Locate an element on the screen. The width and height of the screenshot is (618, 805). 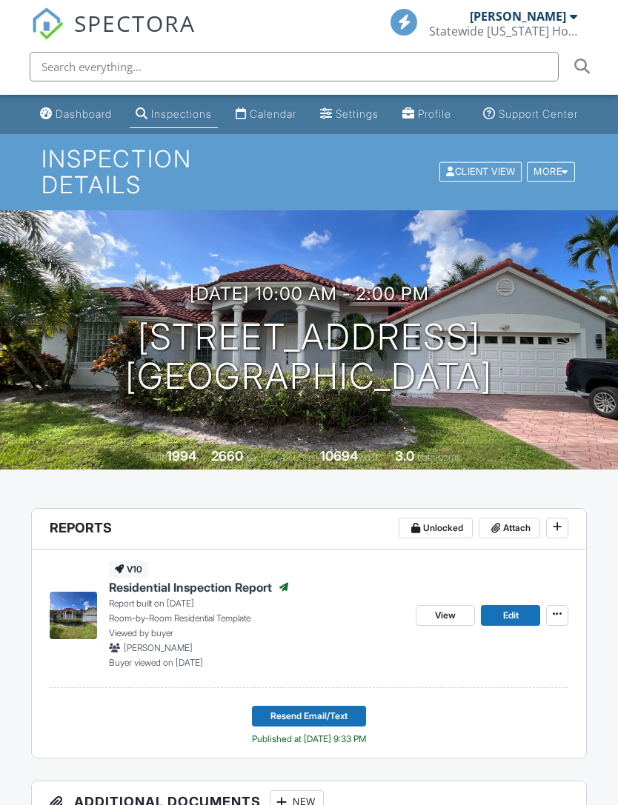
a: Dashboard is located at coordinates (76, 114).